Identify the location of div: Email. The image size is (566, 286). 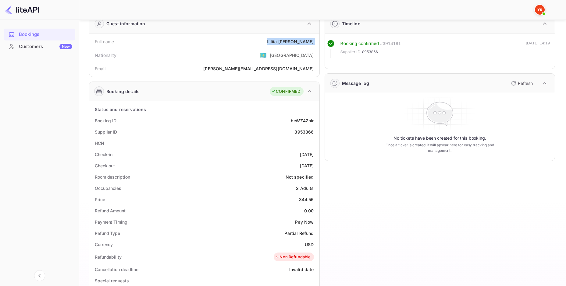
(100, 69).